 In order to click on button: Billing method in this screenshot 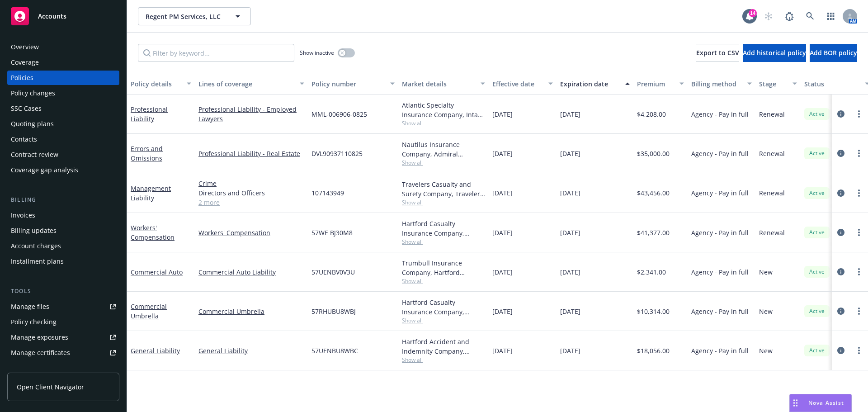, I will do `click(722, 84)`.